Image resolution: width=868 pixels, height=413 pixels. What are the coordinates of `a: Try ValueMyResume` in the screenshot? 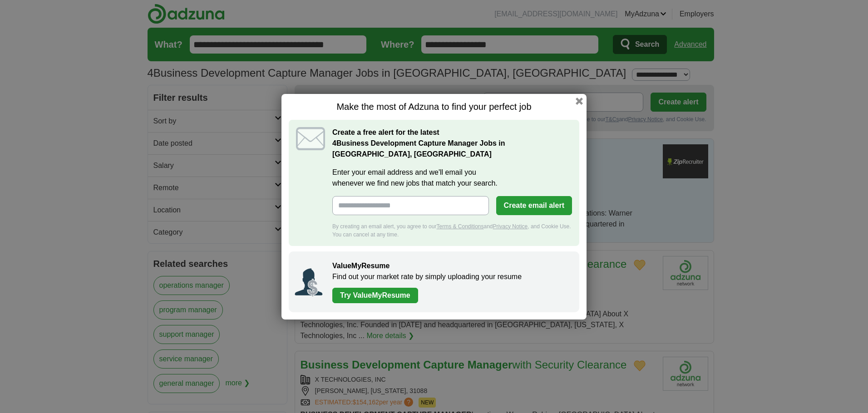 It's located at (375, 296).